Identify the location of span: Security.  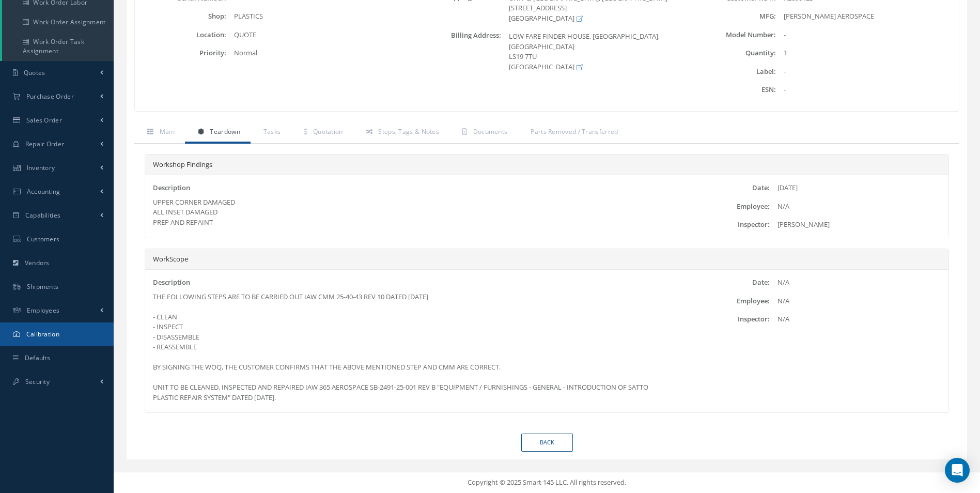
(37, 382).